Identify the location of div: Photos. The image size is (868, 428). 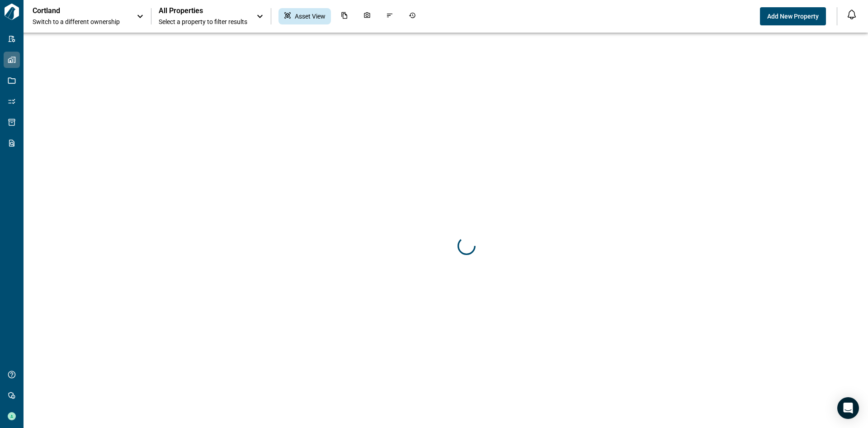
(367, 16).